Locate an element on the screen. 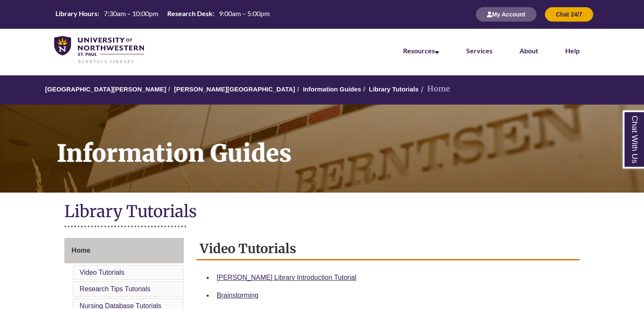 The width and height of the screenshot is (644, 309). a: Home is located at coordinates (124, 251).